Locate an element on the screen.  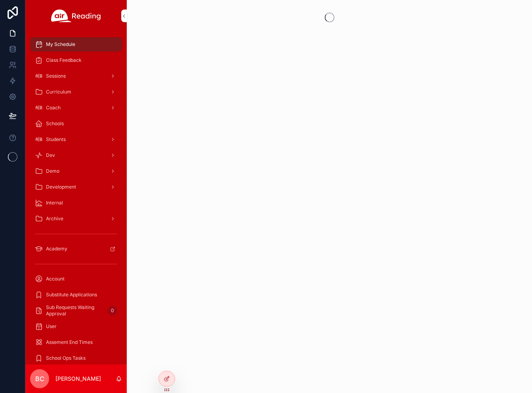
span: BC is located at coordinates (39, 378).